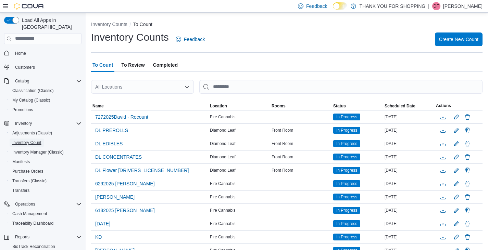  I want to click on span: KD, so click(98, 237).